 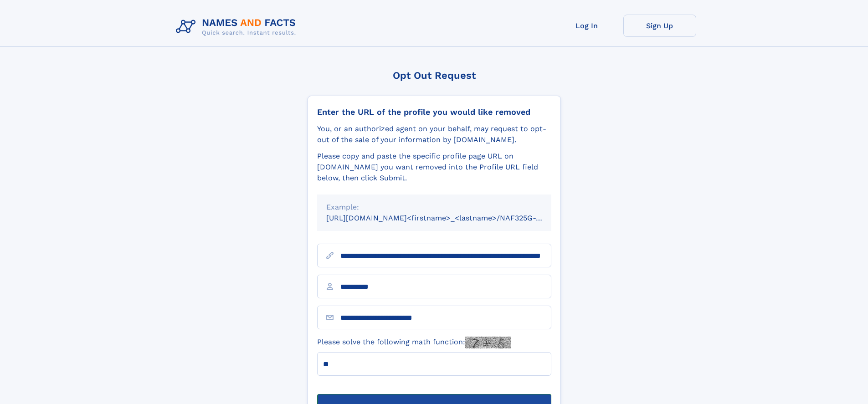 I want to click on a: Sign Up, so click(x=660, y=26).